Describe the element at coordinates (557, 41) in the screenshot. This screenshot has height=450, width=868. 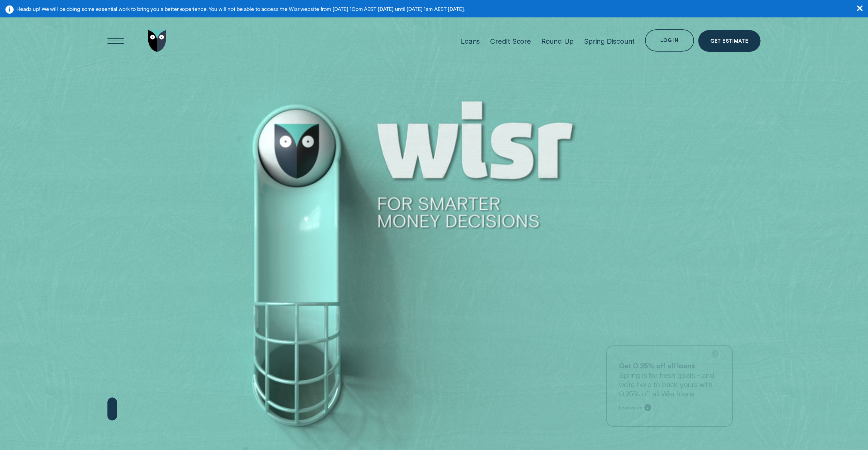
I see `a: Round Up` at that location.